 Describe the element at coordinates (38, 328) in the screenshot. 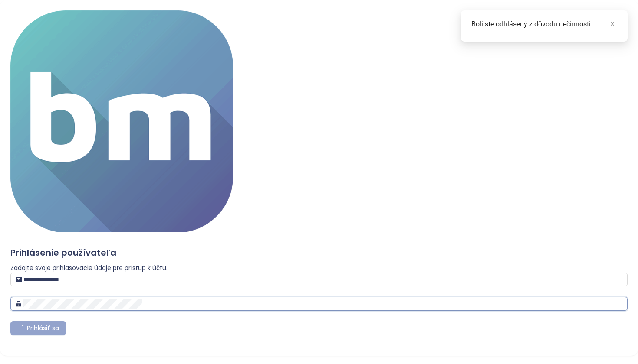

I see `button: Prihlásiť sa` at that location.